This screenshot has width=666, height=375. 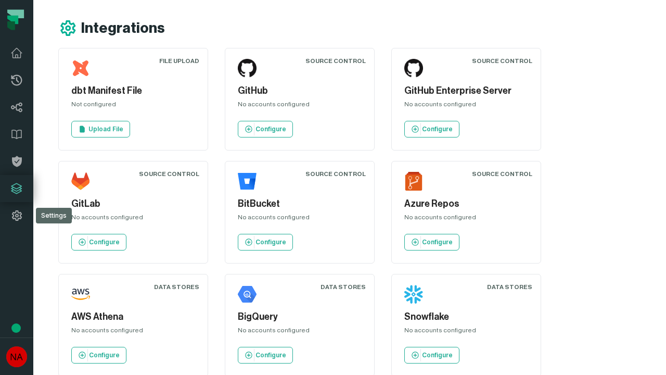 What do you see at coordinates (467, 204) in the screenshot?
I see `h5: Azure Repos` at bounding box center [467, 204].